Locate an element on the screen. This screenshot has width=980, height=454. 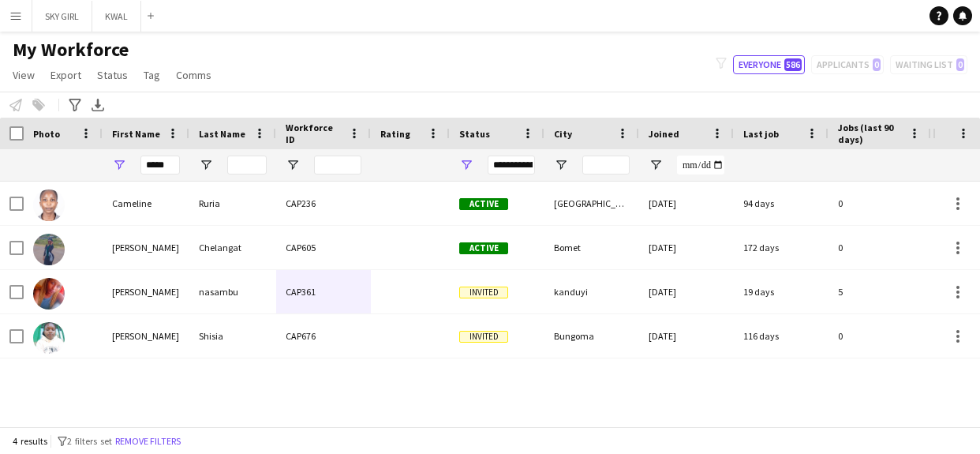
span: View is located at coordinates (23, 75).